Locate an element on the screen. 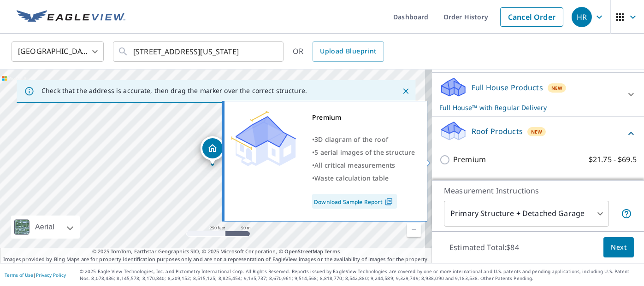 This screenshot has width=644, height=286. div: Primary Structure + Detached Garage is located at coordinates (527, 214).